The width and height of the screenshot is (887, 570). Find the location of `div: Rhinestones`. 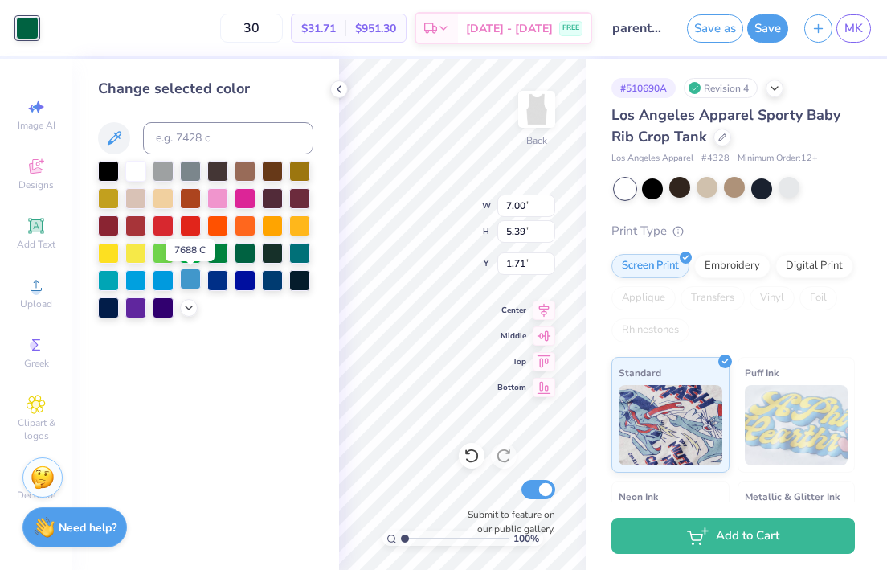

div: Rhinestones is located at coordinates (650, 330).